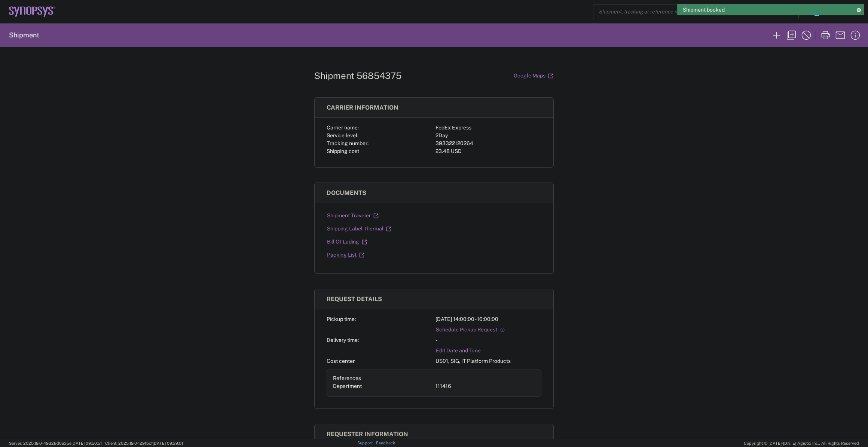  What do you see at coordinates (56, 444) in the screenshot?
I see `span: Server: 2025.19.0-49328d0a35e` at bounding box center [56, 444].